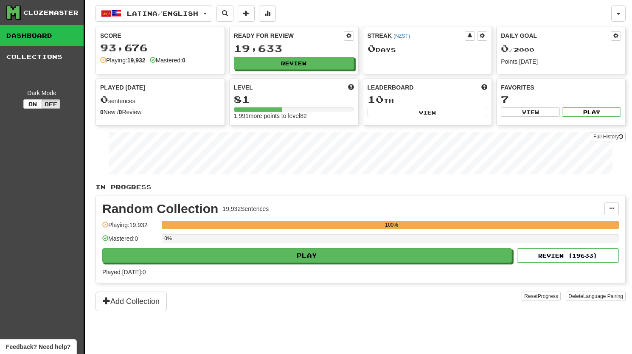 The width and height of the screenshot is (632, 354). Describe the element at coordinates (608, 137) in the screenshot. I see `a: Full History` at that location.